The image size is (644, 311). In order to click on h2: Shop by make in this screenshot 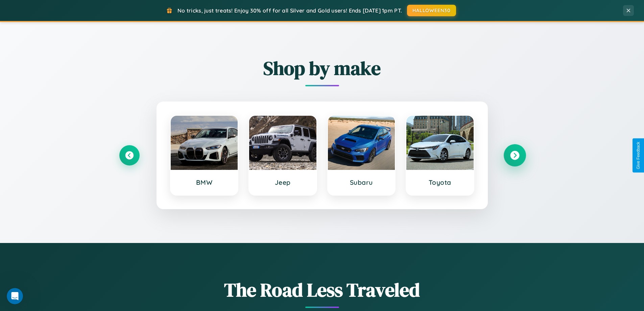, I will do `click(322, 68)`.